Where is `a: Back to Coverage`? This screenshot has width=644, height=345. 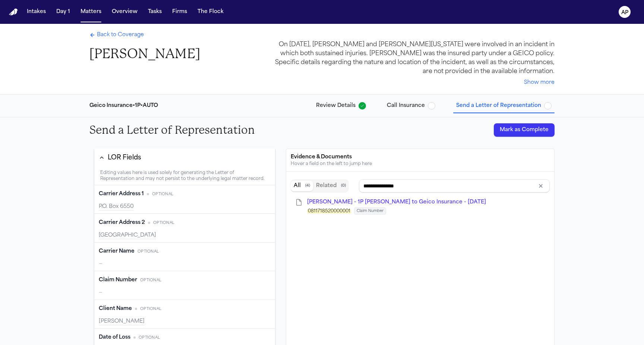 a: Back to Coverage is located at coordinates (117, 35).